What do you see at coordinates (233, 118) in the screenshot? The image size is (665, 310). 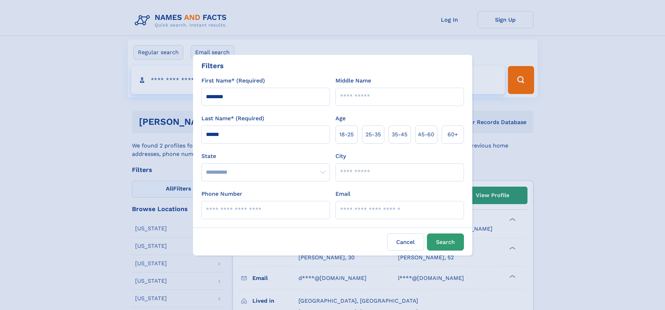 I see `label: Last Name* (Required)` at bounding box center [233, 118].